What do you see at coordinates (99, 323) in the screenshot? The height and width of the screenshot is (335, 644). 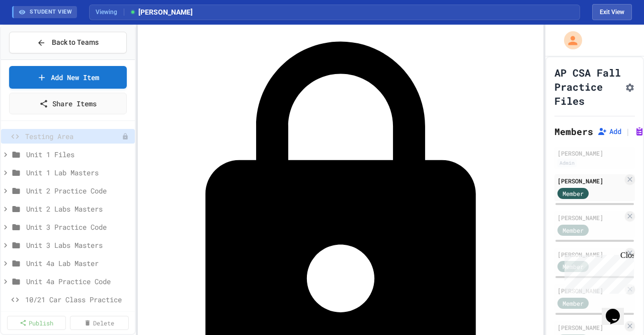 I see `a: Delete` at bounding box center [99, 323].